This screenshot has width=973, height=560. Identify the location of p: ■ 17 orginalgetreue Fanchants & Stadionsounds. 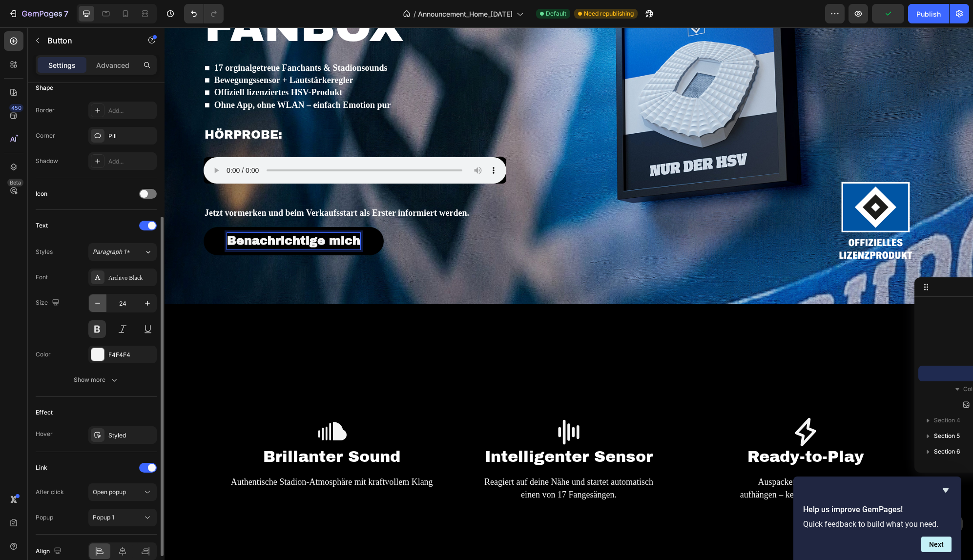
(218, 40).